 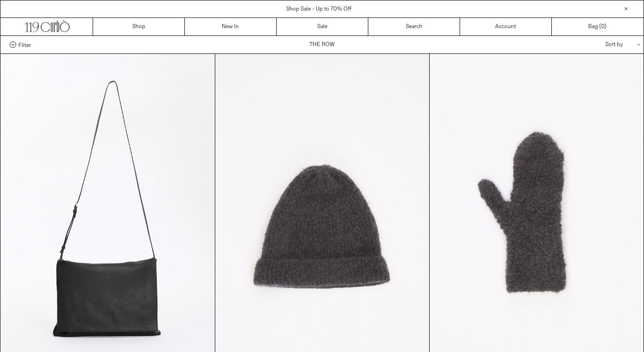 I want to click on a: Sale, so click(x=322, y=27).